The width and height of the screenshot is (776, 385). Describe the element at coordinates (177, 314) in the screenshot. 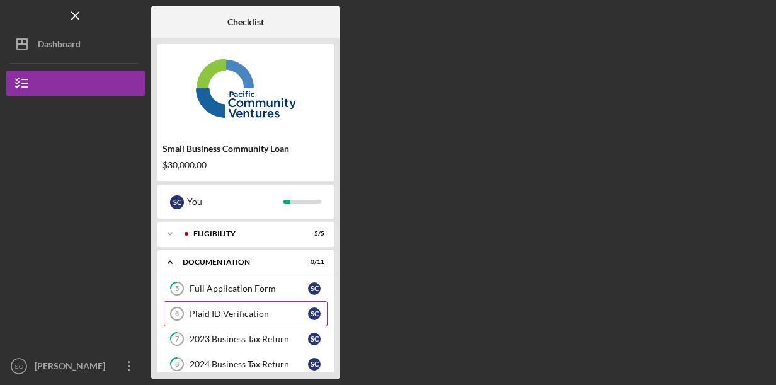

I see `tspan: 6` at that location.